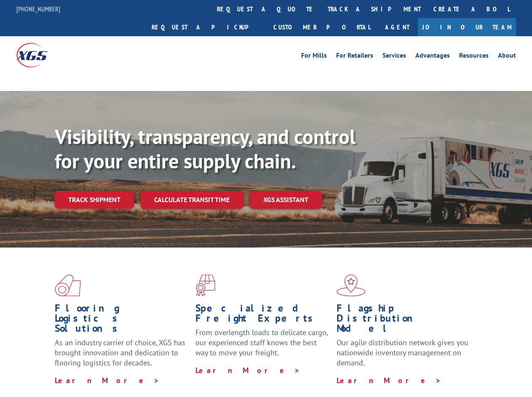 The width and height of the screenshot is (532, 397). What do you see at coordinates (433, 57) in the screenshot?
I see `a: Advantages` at bounding box center [433, 57].